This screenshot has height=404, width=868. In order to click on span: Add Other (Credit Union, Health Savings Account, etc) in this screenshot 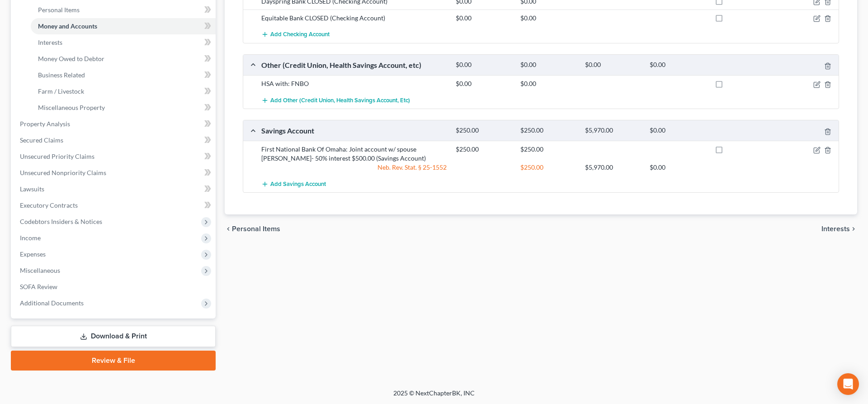, I will do `click(340, 100)`.